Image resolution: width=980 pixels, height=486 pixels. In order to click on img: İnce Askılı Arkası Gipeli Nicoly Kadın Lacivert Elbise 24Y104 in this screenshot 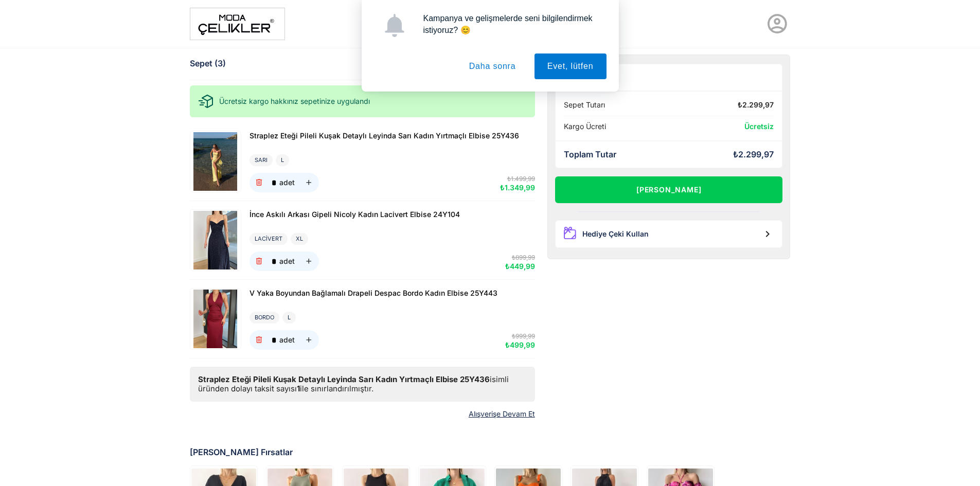, I will do `click(215, 240)`.